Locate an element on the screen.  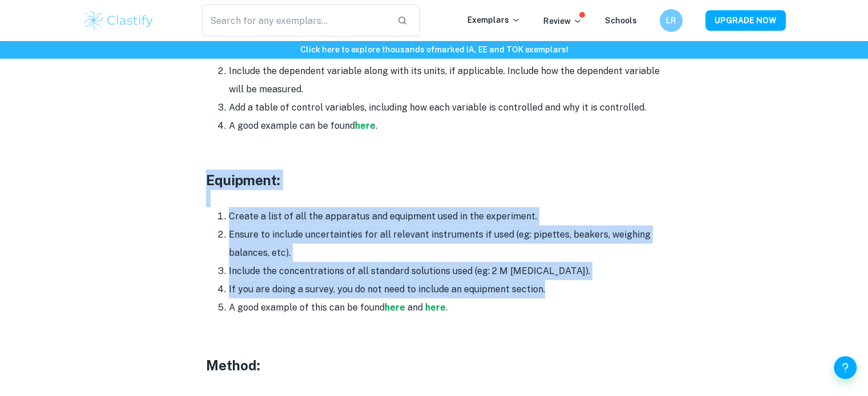
a: Schools is located at coordinates (621, 20).